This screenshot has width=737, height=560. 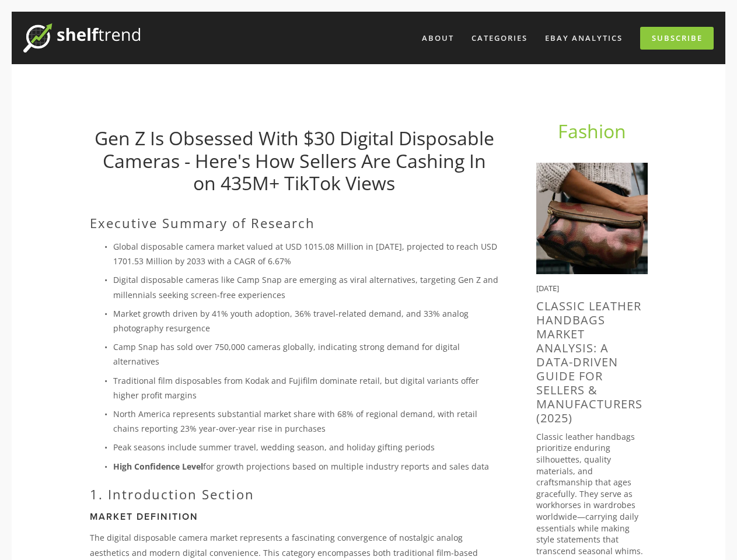 I want to click on p: for growth projections based on multiple industry reports and sales data, so click(x=305, y=466).